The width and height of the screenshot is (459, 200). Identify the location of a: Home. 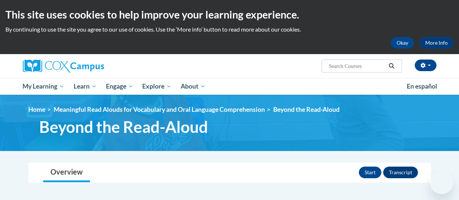
(37, 109).